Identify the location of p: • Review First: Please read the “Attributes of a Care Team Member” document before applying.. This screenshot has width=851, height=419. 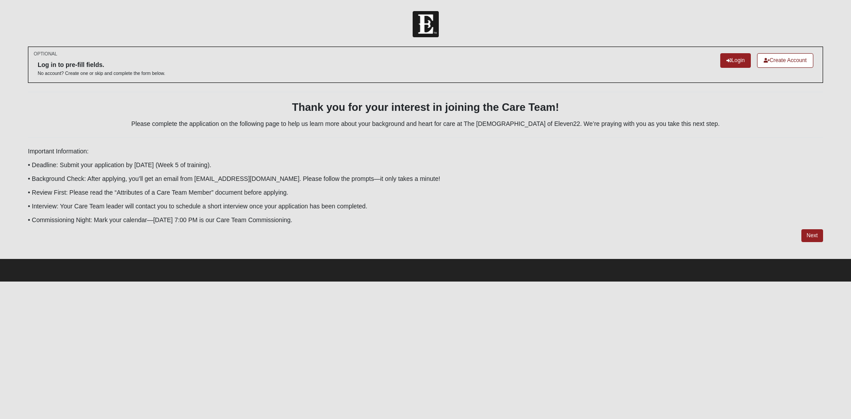
(425, 192).